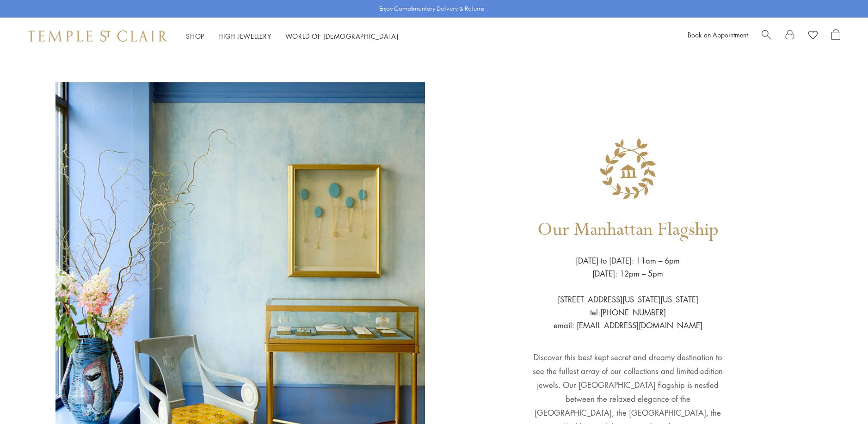 This screenshot has width=868, height=424. What do you see at coordinates (628, 230) in the screenshot?
I see `h1: Our Manhattan Flagship` at bounding box center [628, 230].